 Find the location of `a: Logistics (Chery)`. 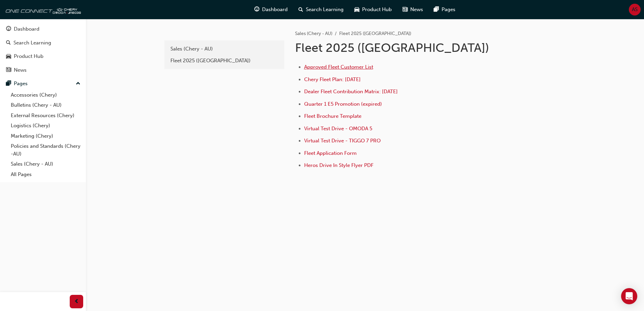

a: Logistics (Chery) is located at coordinates (45, 126).